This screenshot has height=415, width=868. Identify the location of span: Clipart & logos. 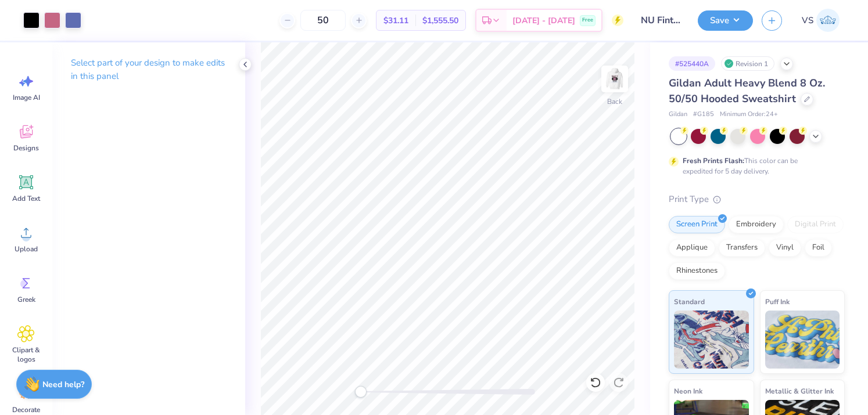
(26, 355).